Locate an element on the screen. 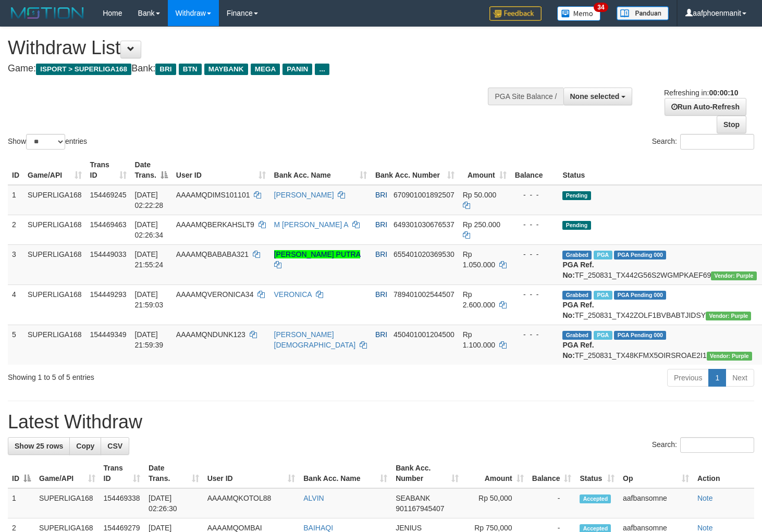 The image size is (762, 532). th: Amount: activate to sort column ascending is located at coordinates (484, 170).